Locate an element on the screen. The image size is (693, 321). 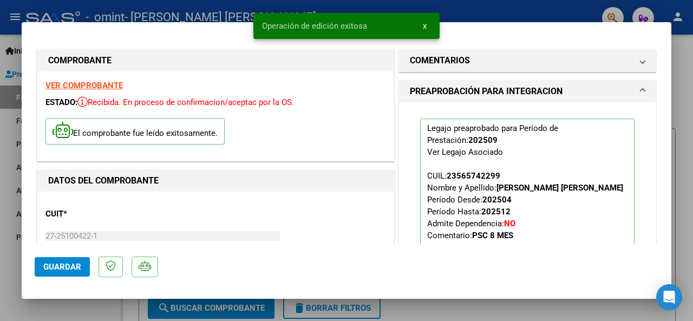
strong: DATOS DEL COMPROBANTE is located at coordinates (103, 180).